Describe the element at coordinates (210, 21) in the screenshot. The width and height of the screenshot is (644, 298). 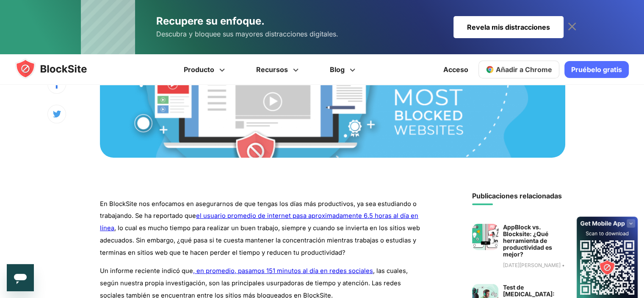
I see `font: Recupere su enfoque.` at that location.